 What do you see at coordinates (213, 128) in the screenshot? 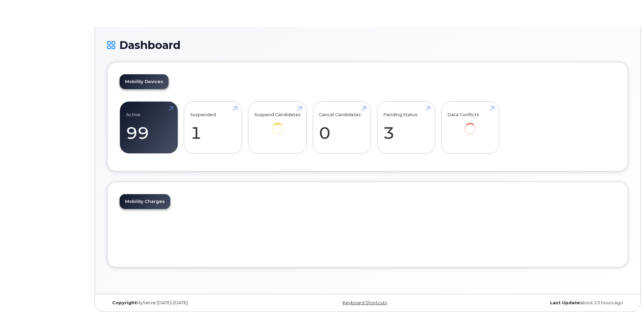
I see `a: Suspended 1` at bounding box center [213, 128].